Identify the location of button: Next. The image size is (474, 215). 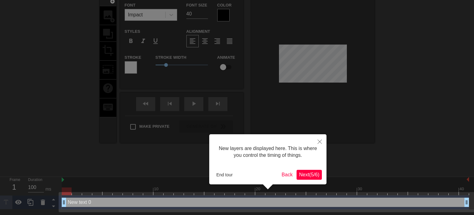
(309, 174).